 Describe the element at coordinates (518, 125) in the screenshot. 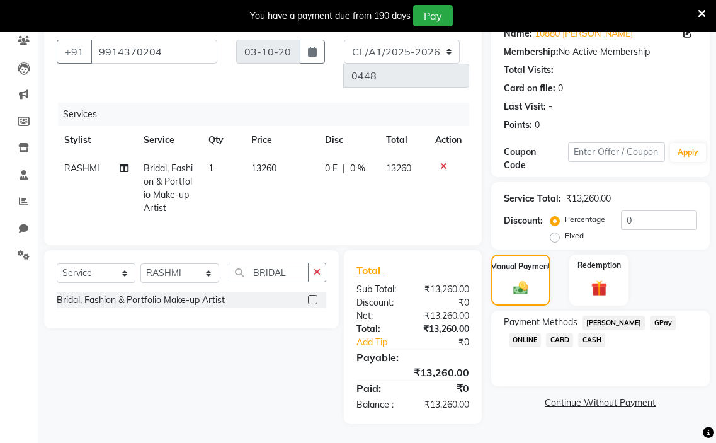

I see `div: Points:` at that location.